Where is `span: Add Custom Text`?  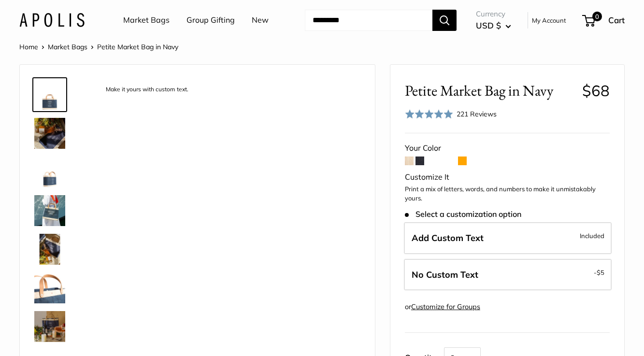 span: Add Custom Text is located at coordinates (447, 238).